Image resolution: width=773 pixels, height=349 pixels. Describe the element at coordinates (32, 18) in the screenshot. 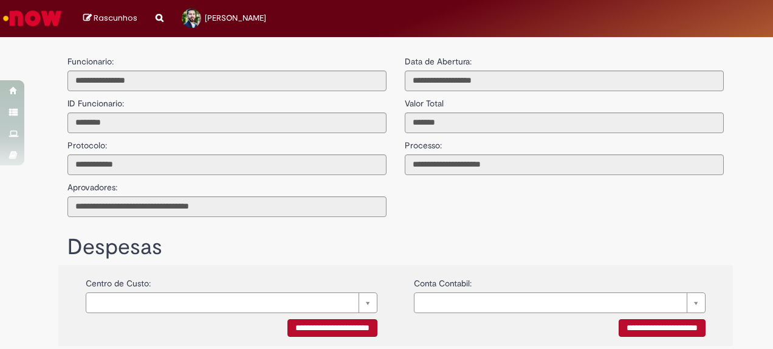

I see `img: ServiceNow` at that location.